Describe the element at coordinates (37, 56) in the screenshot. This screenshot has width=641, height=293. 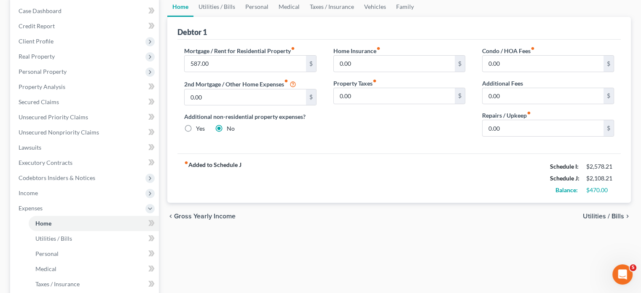
I see `span: Real Property` at that location.